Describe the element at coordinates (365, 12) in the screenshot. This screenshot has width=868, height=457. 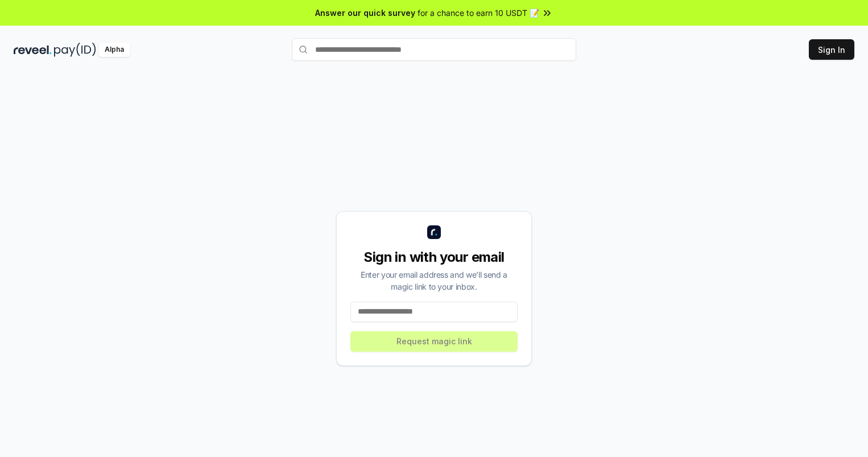
I see `span: Answer our quick survey` at that location.